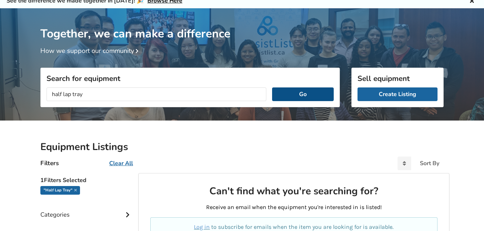 This screenshot has height=231, width=484. What do you see at coordinates (87, 209) in the screenshot?
I see `div: Categories` at bounding box center [87, 209].